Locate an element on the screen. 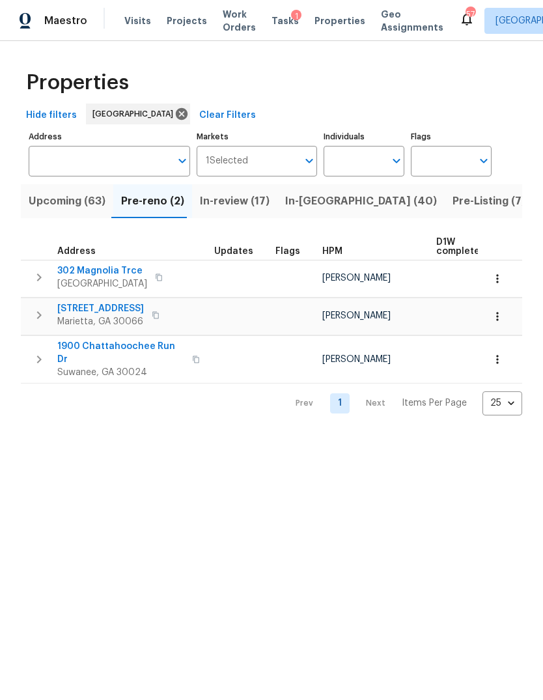 The width and height of the screenshot is (543, 700). span: Tasks is located at coordinates (285, 21).